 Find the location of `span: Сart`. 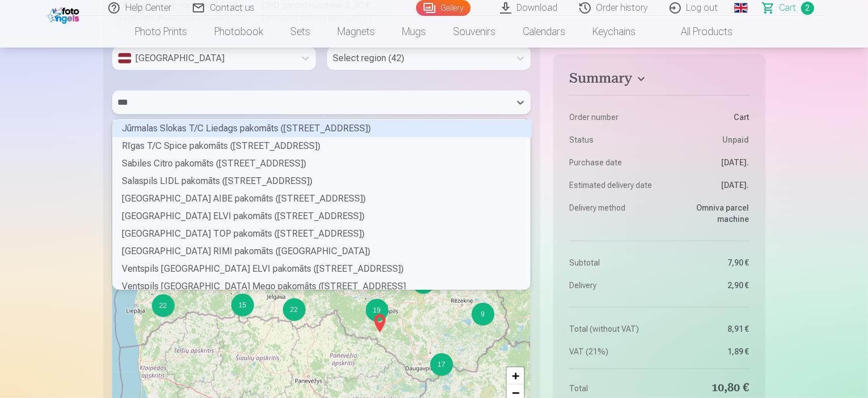

span: Сart is located at coordinates (788, 8).